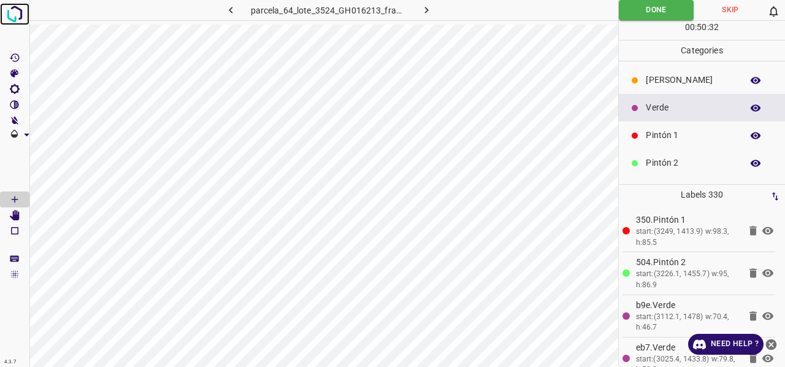 This screenshot has width=785, height=367. What do you see at coordinates (687, 262) in the screenshot?
I see `p: 504.Pintón 2` at bounding box center [687, 262].